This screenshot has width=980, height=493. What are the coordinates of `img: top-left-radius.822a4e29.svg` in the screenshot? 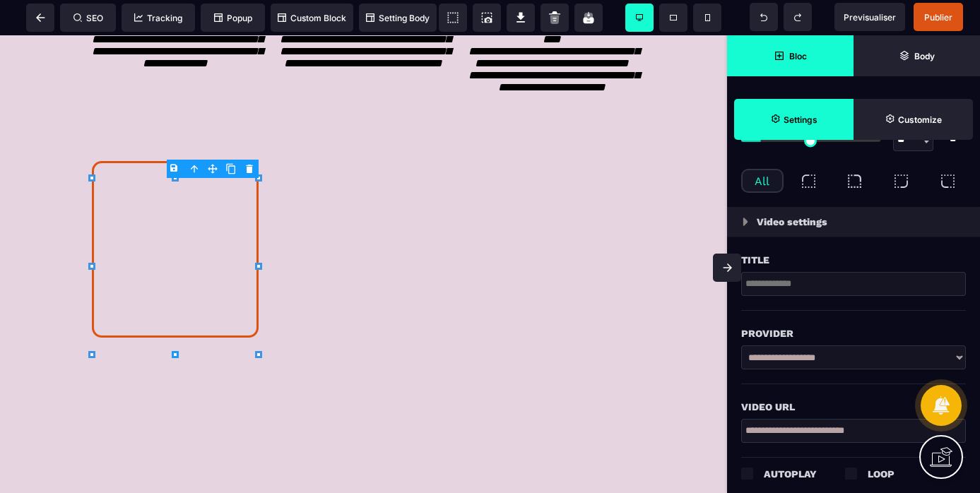 It's located at (809, 181).